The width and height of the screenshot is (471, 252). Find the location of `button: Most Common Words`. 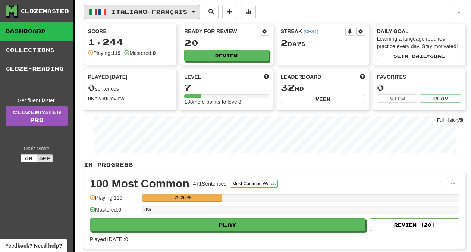

button: Most Common Words is located at coordinates (254, 183).